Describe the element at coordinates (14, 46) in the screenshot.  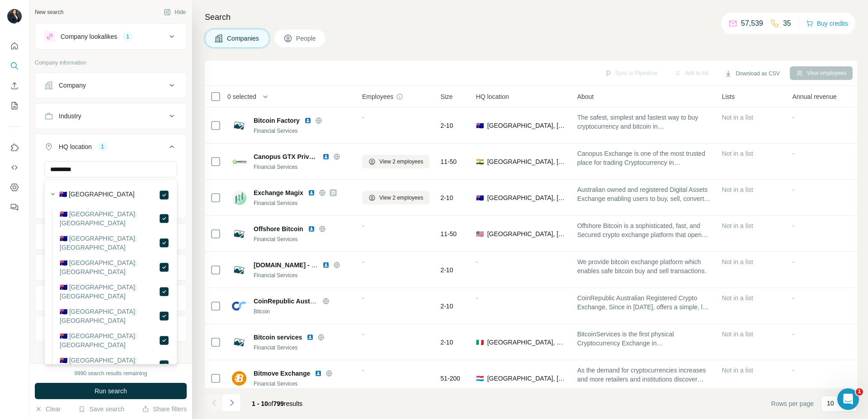
I see `button: Quick start` at that location.